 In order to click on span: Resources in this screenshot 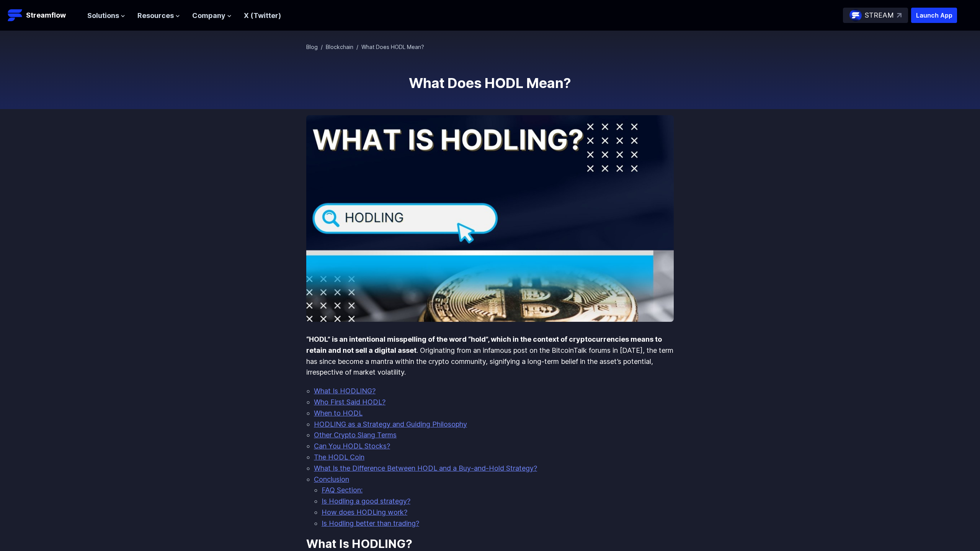, I will do `click(156, 16)`.